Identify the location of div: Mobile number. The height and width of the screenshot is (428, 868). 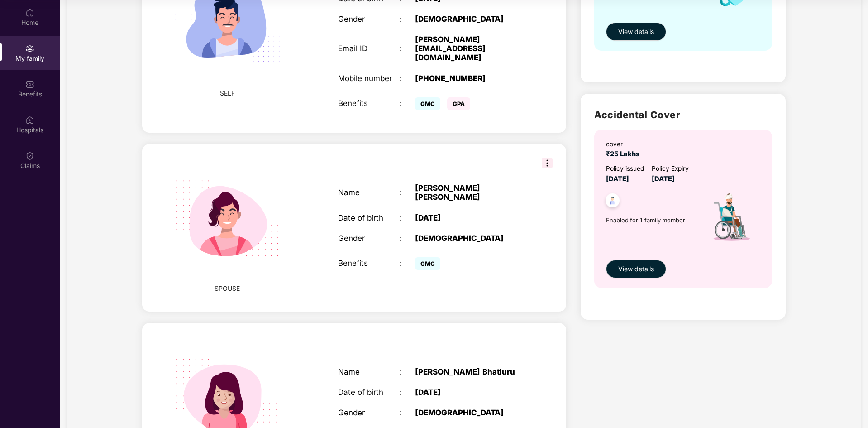
(369, 78).